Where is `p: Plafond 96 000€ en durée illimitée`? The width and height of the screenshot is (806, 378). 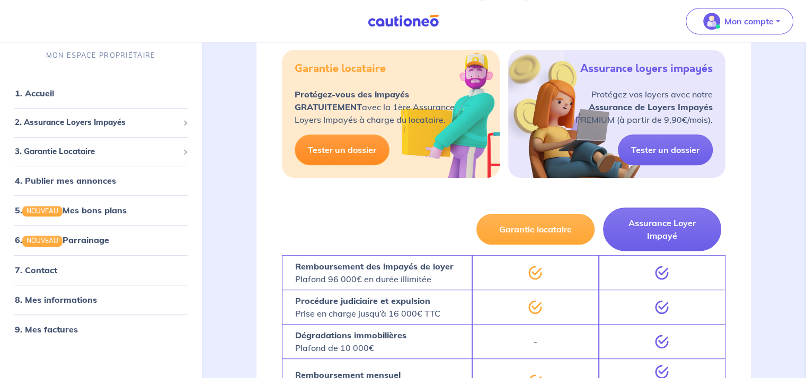 p: Plafond 96 000€ en durée illimitée is located at coordinates (374, 273).